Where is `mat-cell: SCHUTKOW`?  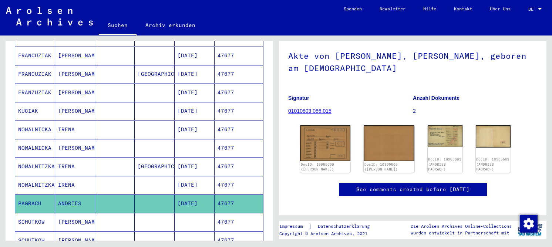
mat-cell: SCHUTKOW is located at coordinates (35, 222).